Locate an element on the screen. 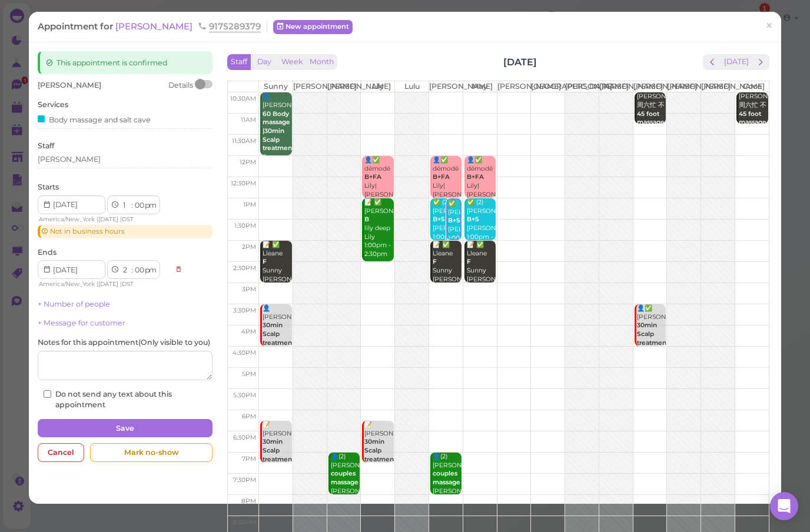 This screenshot has width=810, height=532. div: Mark no-show is located at coordinates (151, 453).